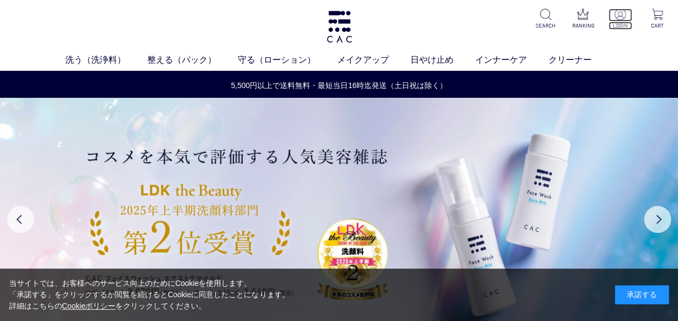  What do you see at coordinates (546, 25) in the screenshot?
I see `p: SEARCH` at bounding box center [546, 25].